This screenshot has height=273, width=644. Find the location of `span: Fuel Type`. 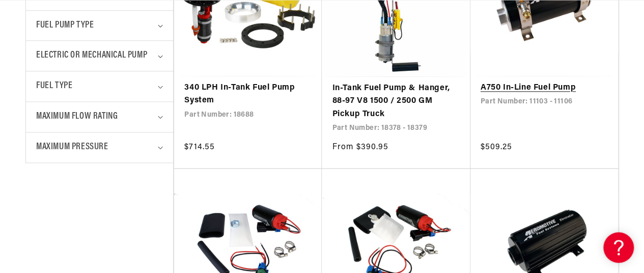

span: Fuel Type is located at coordinates (54, 86).